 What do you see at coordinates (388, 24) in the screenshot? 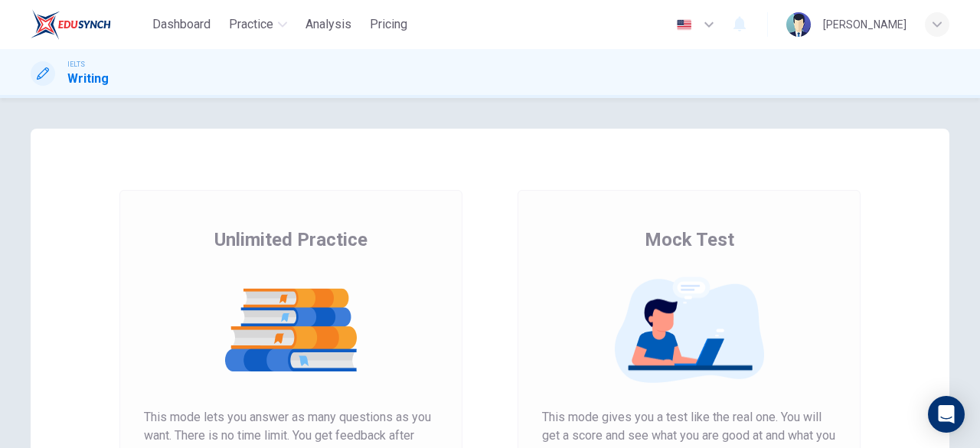
I see `span: Pricing` at bounding box center [388, 24].